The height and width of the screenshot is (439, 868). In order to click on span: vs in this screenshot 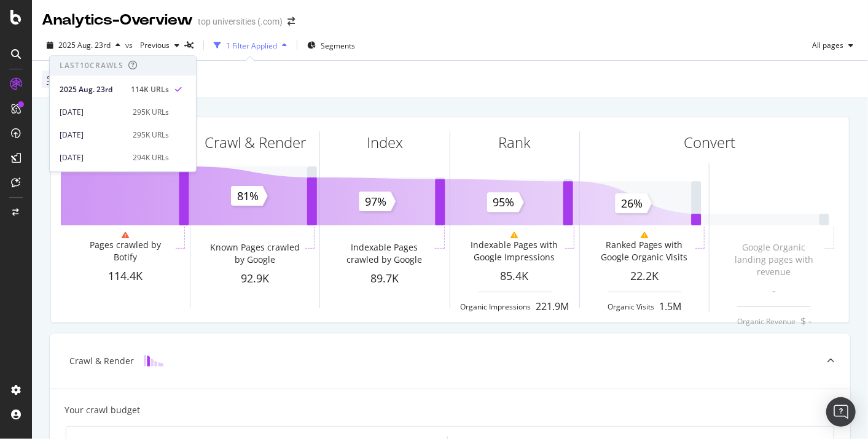, I will do `click(130, 45)`.